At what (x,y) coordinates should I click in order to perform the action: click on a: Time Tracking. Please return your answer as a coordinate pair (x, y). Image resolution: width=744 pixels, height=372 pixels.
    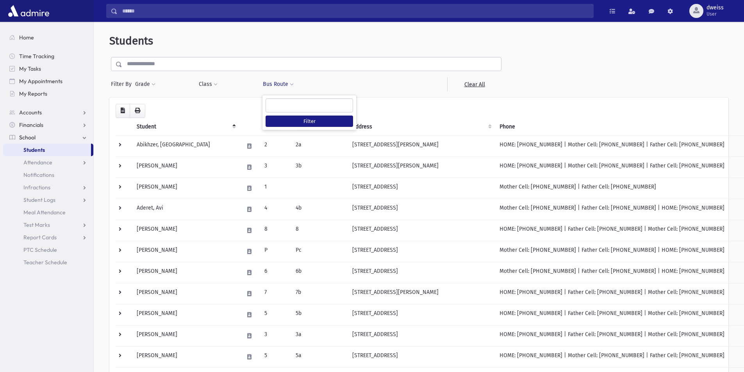
    Looking at the image, I should click on (48, 56).